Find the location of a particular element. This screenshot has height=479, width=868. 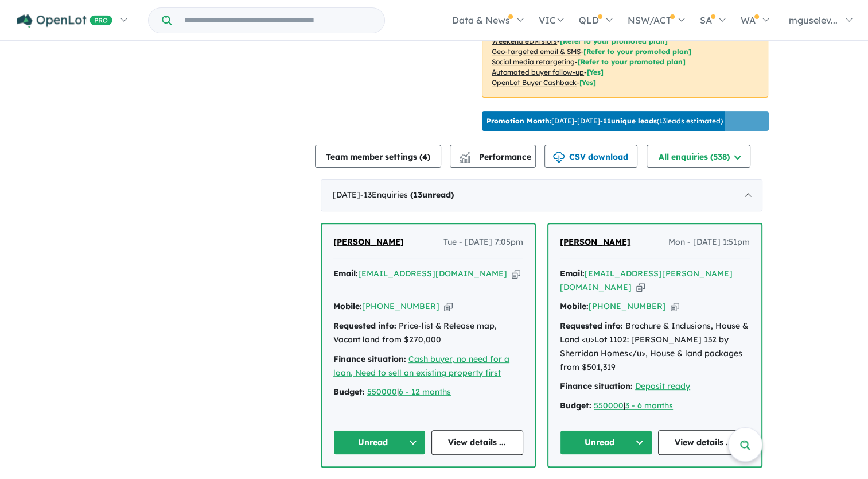

a: Deposit ready is located at coordinates (663, 385).